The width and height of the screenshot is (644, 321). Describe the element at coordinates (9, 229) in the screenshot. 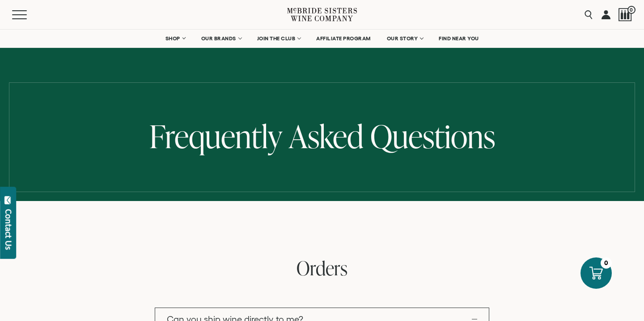

I see `div: Contact Us` at that location.